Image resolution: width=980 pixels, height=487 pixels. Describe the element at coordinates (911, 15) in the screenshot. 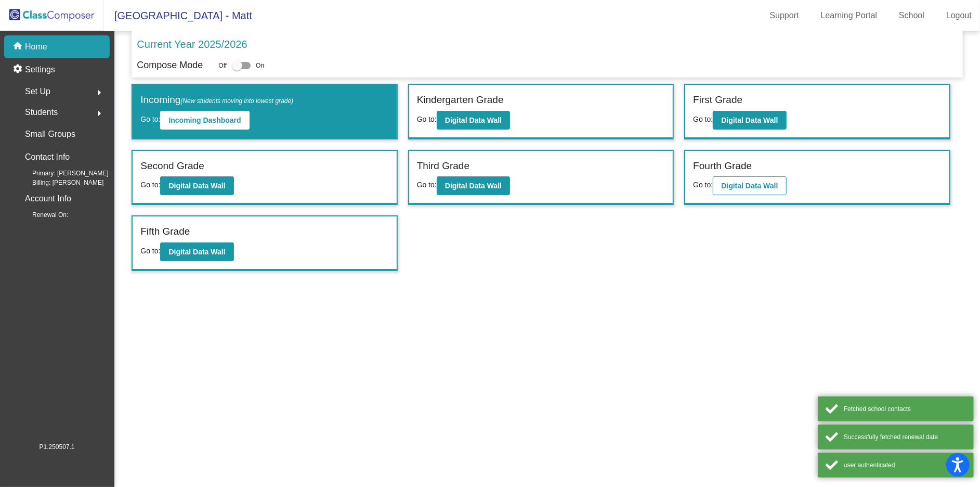

I see `a: School` at that location.